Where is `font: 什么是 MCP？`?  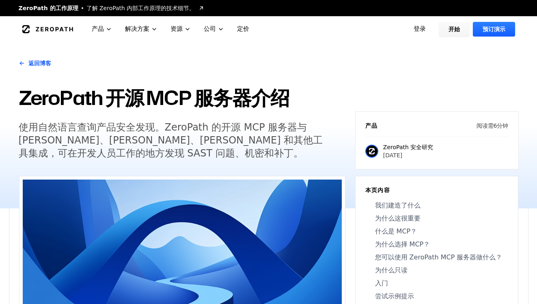
font: 什么是 MCP？ is located at coordinates (396, 231).